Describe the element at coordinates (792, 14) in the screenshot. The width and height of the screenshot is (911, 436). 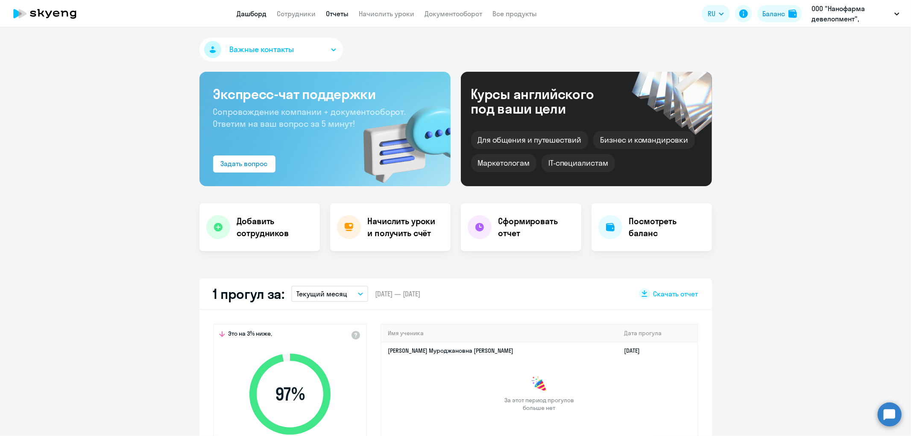
I see `img: balance` at that location.